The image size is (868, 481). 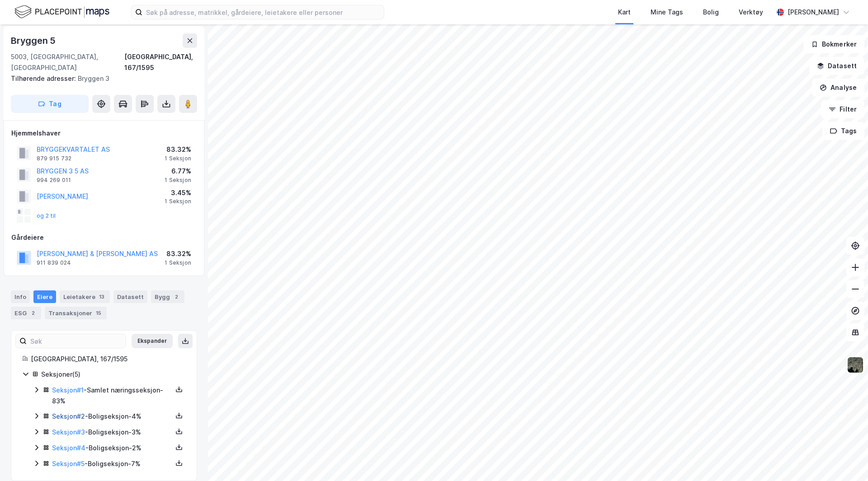 I want to click on div: 15, so click(x=98, y=313).